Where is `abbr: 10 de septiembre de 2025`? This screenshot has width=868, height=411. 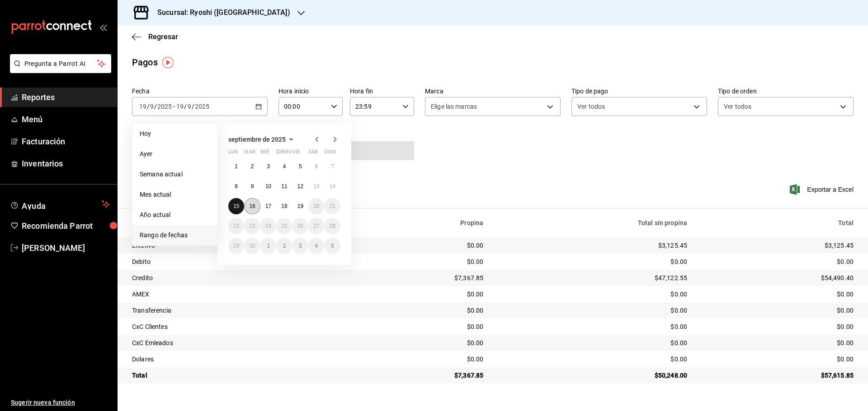
abbr: 10 de septiembre de 2025 is located at coordinates (268, 186).